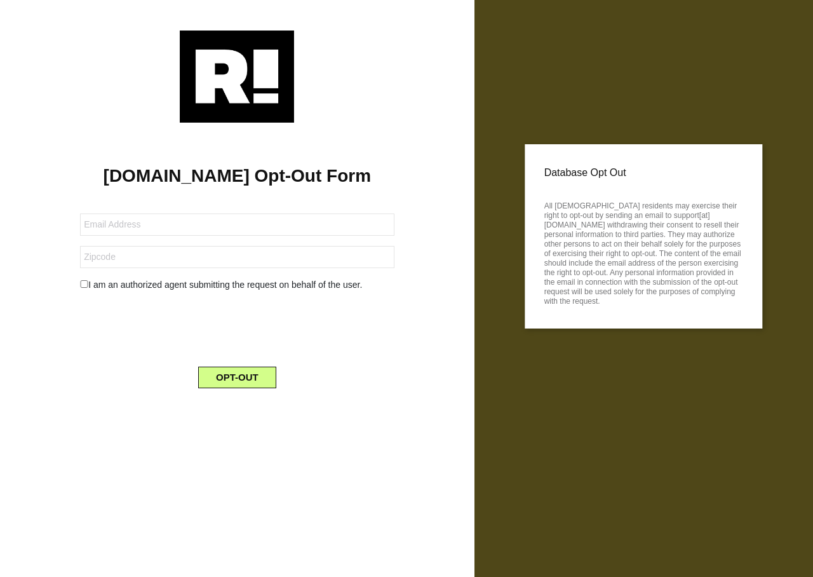 This screenshot has width=813, height=577. What do you see at coordinates (237, 76) in the screenshot?
I see `img: Retention.com` at bounding box center [237, 76].